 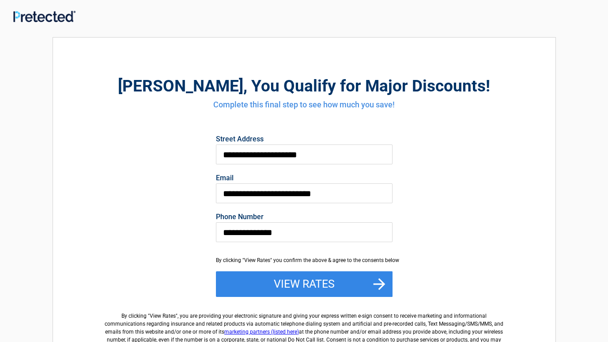 I want to click on img: Main Logo, so click(x=44, y=16).